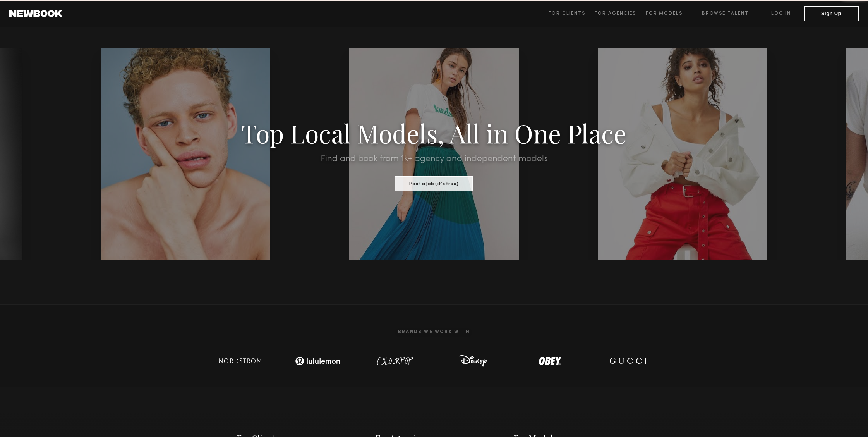  Describe the element at coordinates (669, 14) in the screenshot. I see `a: For Models` at that location.